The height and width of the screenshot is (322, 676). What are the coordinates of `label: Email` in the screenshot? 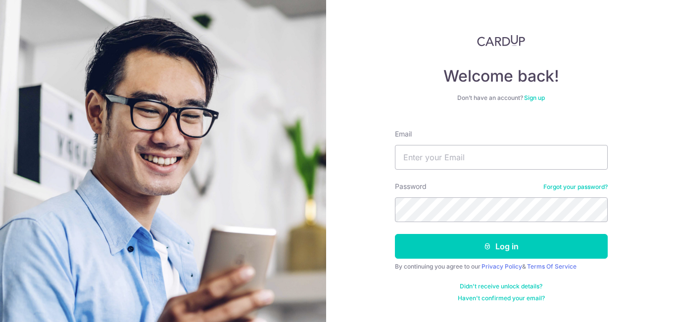 It's located at (403, 134).